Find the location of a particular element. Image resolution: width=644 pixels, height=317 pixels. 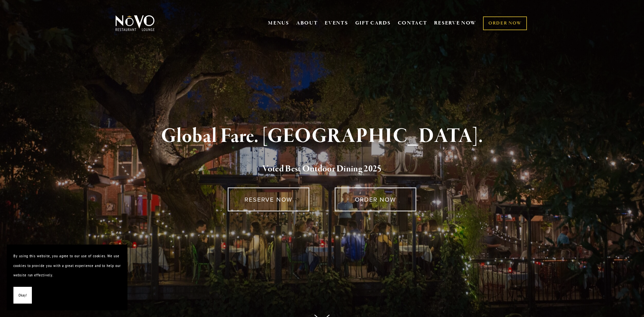

a: ABOUT is located at coordinates (307, 23).